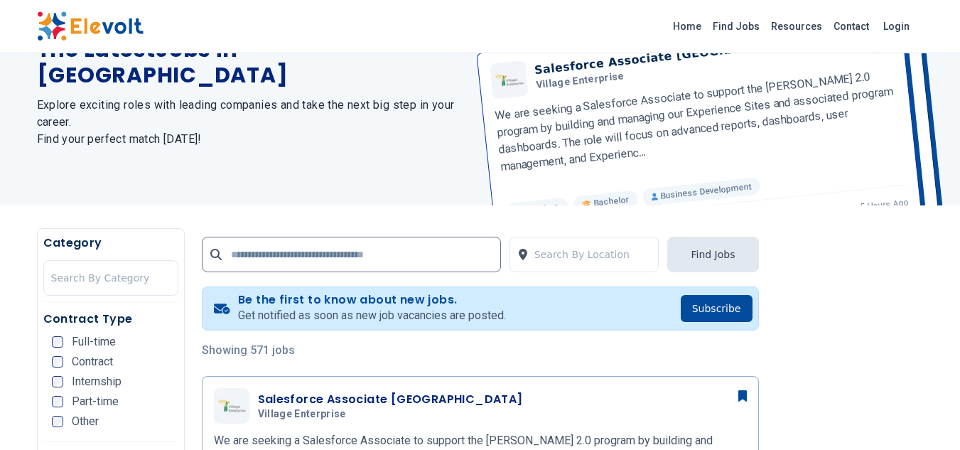  What do you see at coordinates (250, 122) in the screenshot?
I see `h2: Explore exciting roles with leading companies and take the next big step in your career. Find you...` at bounding box center [250, 122].